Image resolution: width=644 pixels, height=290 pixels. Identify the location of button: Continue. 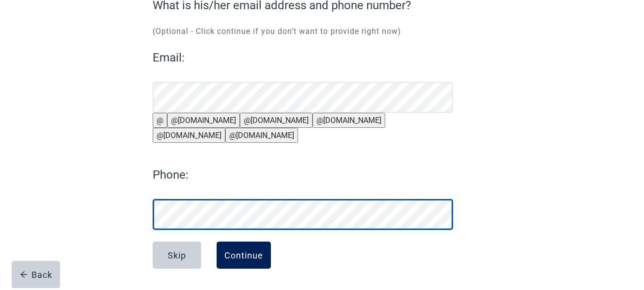
(244, 256).